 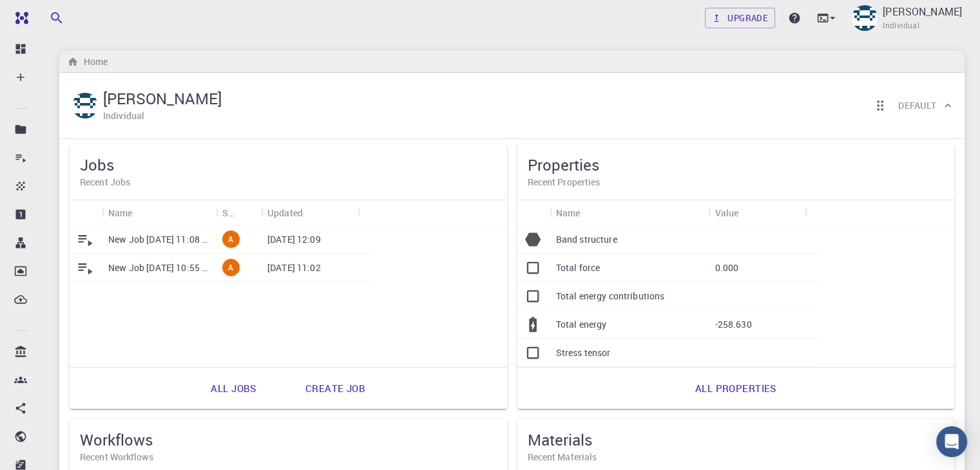 What do you see at coordinates (733, 324) in the screenshot?
I see `p: -258.630` at bounding box center [733, 324].